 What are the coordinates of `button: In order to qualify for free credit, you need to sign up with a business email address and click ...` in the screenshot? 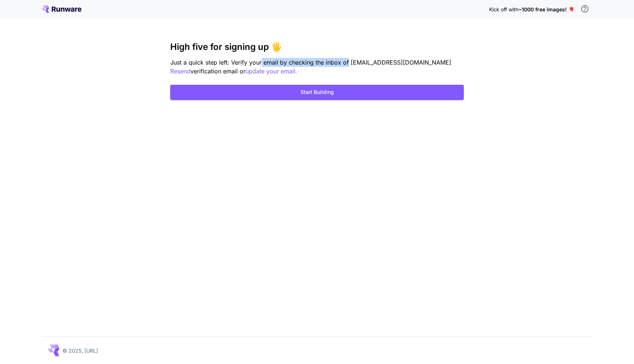 It's located at (585, 9).